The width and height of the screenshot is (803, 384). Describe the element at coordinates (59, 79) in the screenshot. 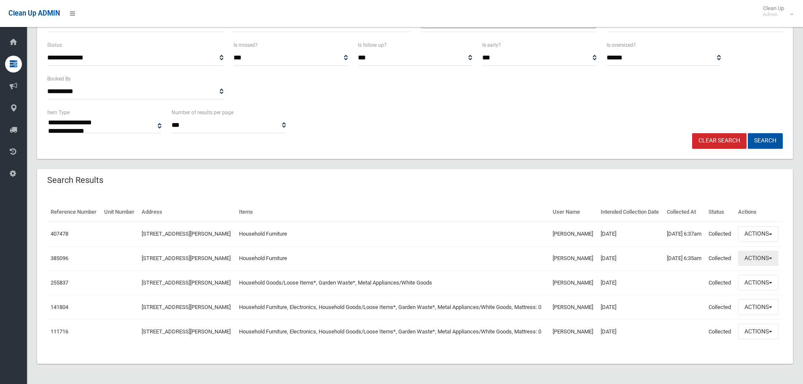

I see `label: Booked By` at that location.